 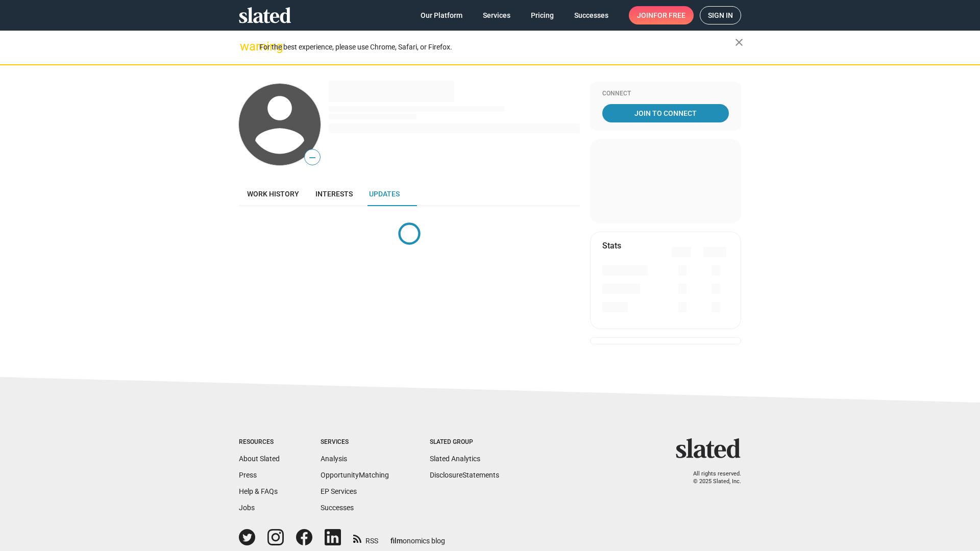 I want to click on span: Pricing, so click(x=542, y=15).